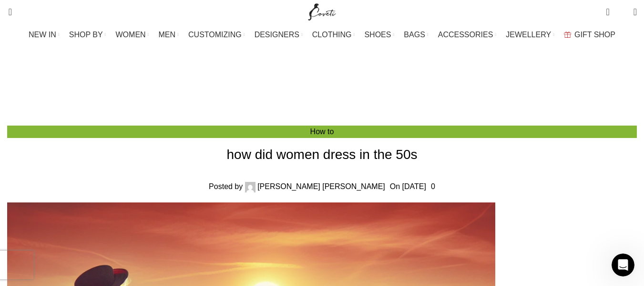 This screenshot has width=644, height=286. What do you see at coordinates (416, 35) in the screenshot?
I see `a: BAGS` at bounding box center [416, 35].